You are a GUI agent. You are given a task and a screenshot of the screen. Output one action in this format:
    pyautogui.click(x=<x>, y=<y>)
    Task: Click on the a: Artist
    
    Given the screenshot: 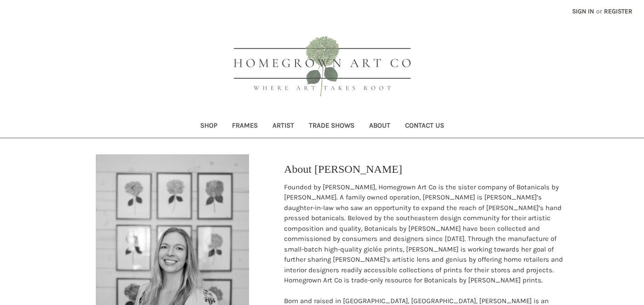 What is the action you would take?
    pyautogui.click(x=283, y=126)
    